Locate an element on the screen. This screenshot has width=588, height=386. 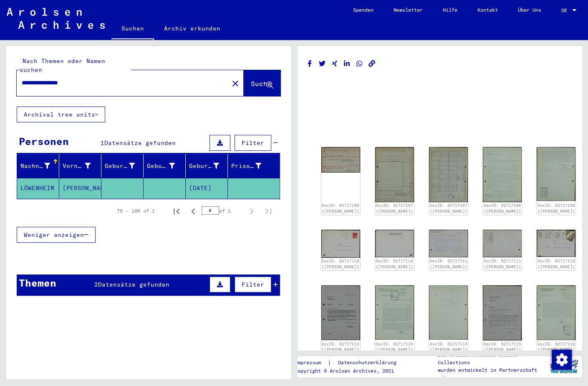
button: Last page is located at coordinates (268, 211).